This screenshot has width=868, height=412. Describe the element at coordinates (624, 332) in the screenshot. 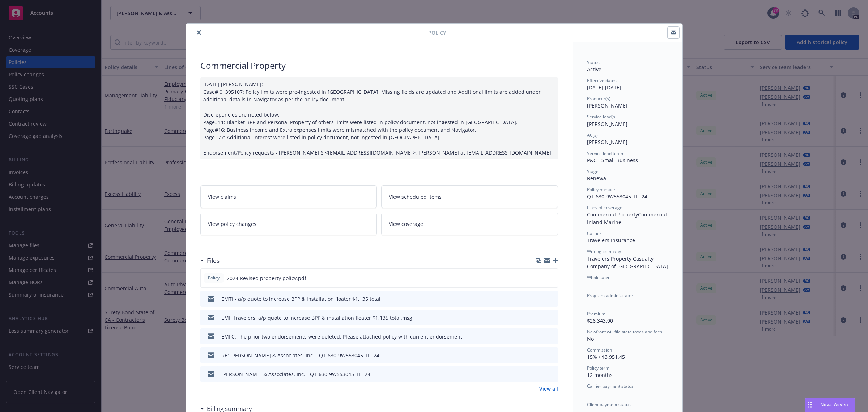

I see `span: Newfront will file state taxes and fees` at that location.